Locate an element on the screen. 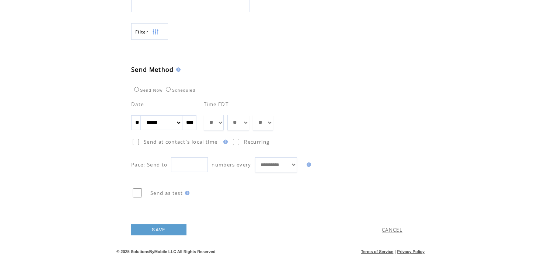 This screenshot has height=256, width=541. input: Scheduled is located at coordinates (168, 89).